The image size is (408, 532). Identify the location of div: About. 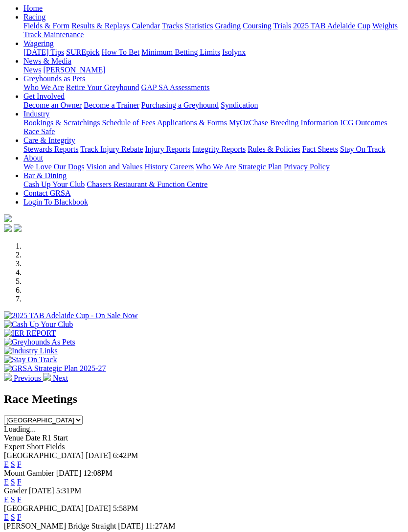
(214, 167).